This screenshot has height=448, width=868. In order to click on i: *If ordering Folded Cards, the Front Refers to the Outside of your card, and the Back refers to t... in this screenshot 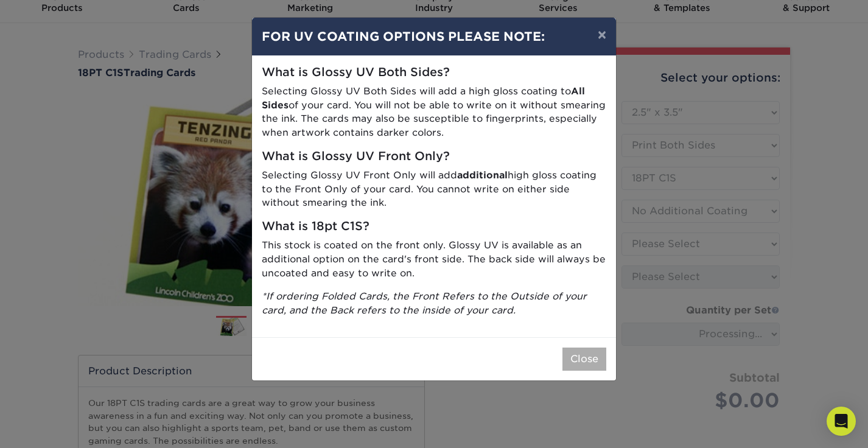, I will do `click(424, 304)`.